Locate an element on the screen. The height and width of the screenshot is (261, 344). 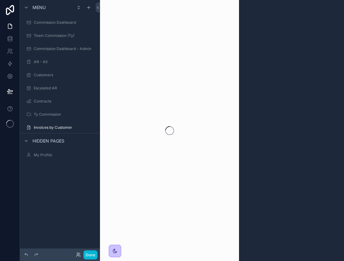
a: Contracts is located at coordinates (60, 101).